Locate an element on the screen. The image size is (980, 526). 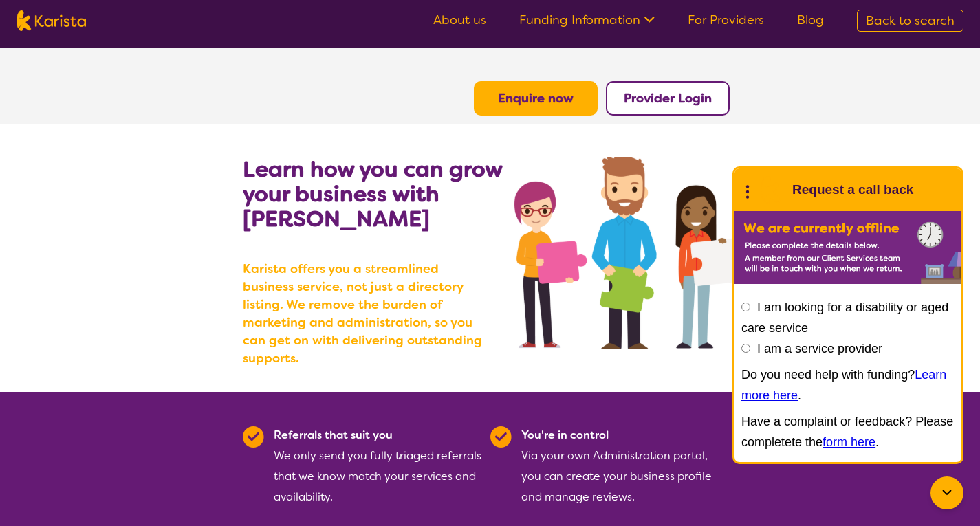
a: Back to search is located at coordinates (909, 21).